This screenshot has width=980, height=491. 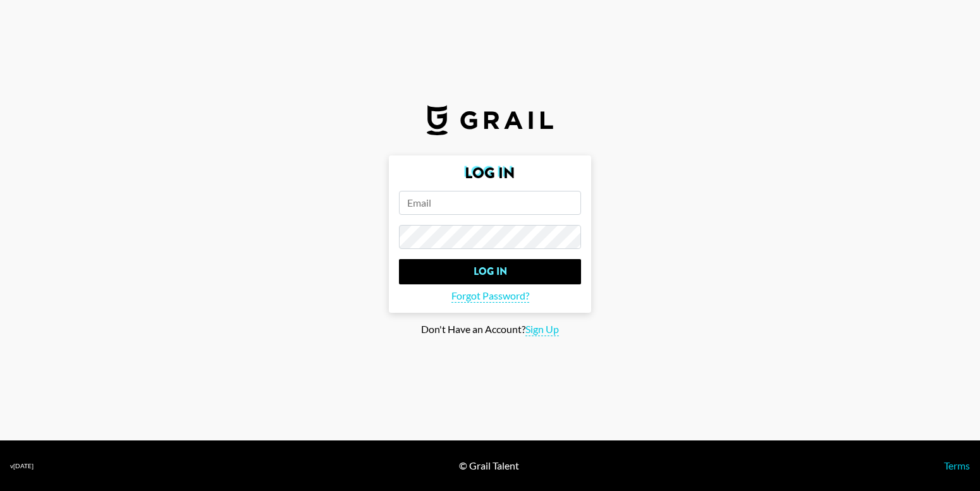 What do you see at coordinates (490, 296) in the screenshot?
I see `span: Forgot Password?` at bounding box center [490, 296].